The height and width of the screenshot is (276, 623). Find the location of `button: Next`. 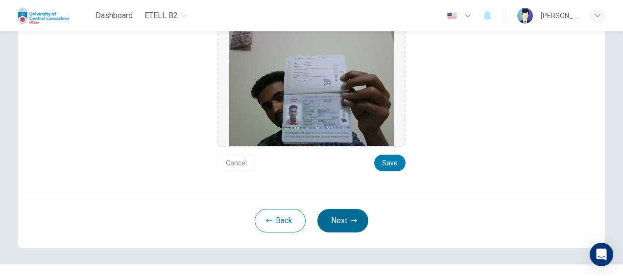

button: Next is located at coordinates (343, 221).